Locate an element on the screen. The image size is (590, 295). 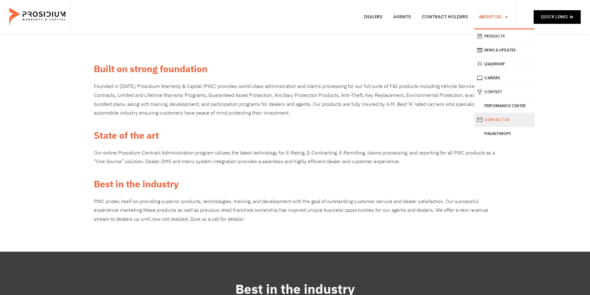
a: News & Updates is located at coordinates (504, 50).